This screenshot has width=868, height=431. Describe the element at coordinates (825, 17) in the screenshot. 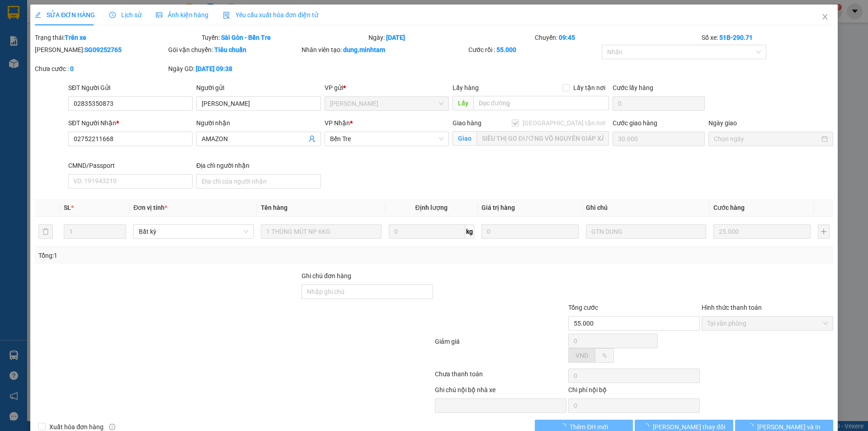

I see `span: close` at that location.